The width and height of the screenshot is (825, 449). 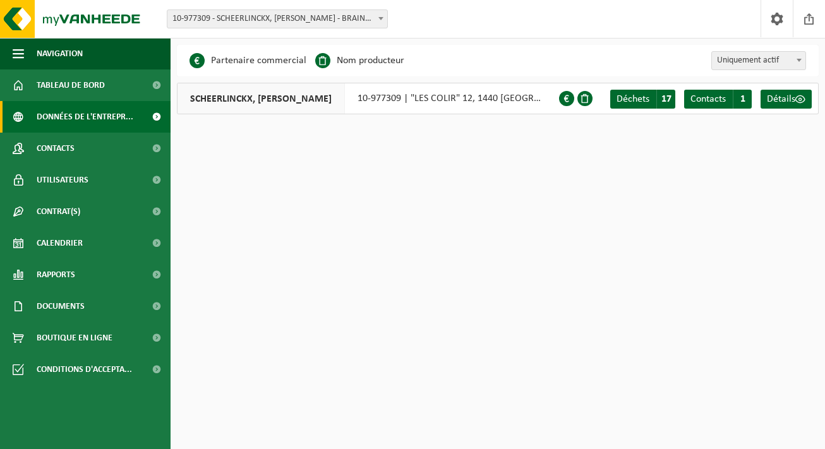 I want to click on span: Boutique en ligne, so click(x=75, y=338).